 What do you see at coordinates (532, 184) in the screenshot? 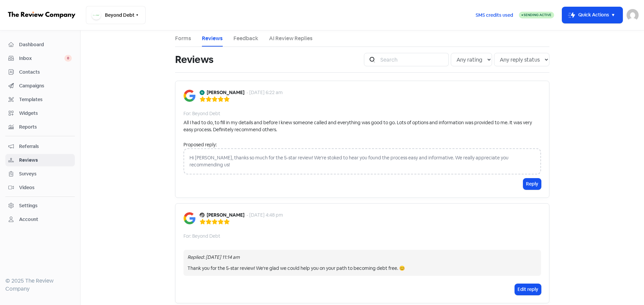
I see `button: Reply` at bounding box center [532, 184].